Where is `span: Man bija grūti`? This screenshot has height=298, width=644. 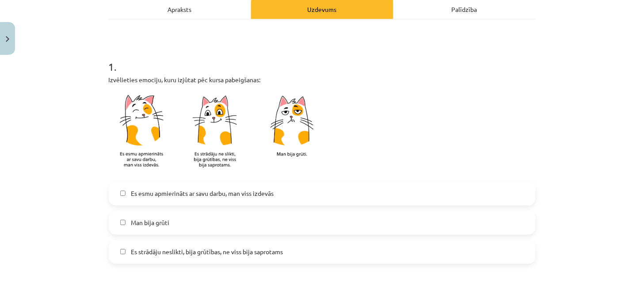 span: Man bija grūti is located at coordinates (150, 222).